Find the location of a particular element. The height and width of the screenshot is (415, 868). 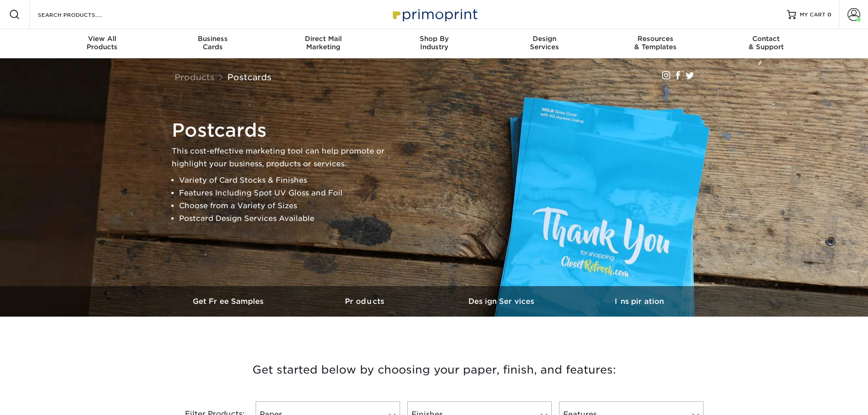

a: Get Free Samples is located at coordinates (229, 301).